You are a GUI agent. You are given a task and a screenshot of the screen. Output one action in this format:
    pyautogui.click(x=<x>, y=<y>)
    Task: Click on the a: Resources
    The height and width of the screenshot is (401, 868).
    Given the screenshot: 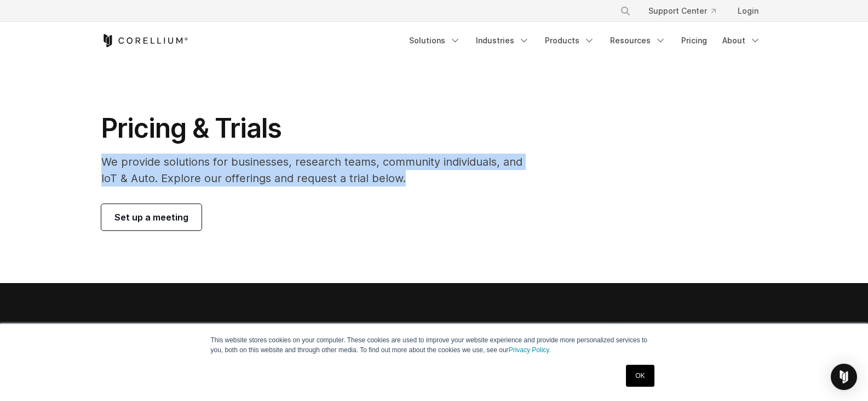 What is the action you would take?
    pyautogui.click(x=638, y=41)
    